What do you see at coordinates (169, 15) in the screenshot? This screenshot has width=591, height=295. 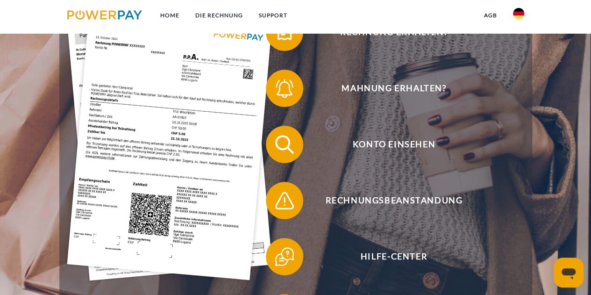 I see `a: Home` at bounding box center [169, 15].